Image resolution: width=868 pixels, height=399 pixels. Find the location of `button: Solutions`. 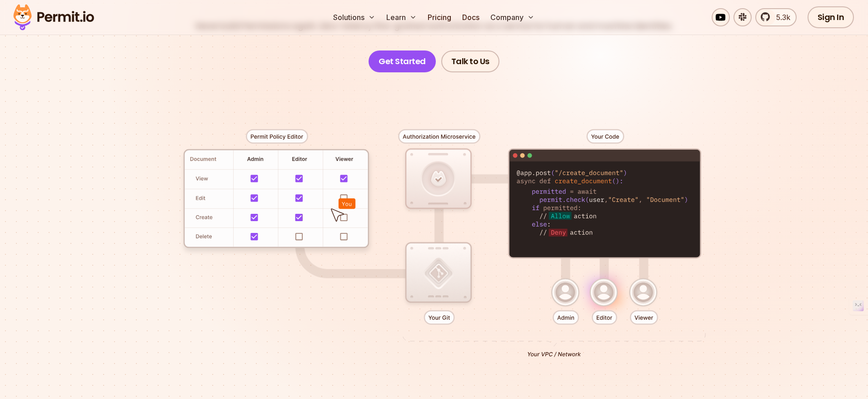

button: Solutions is located at coordinates (354, 17).